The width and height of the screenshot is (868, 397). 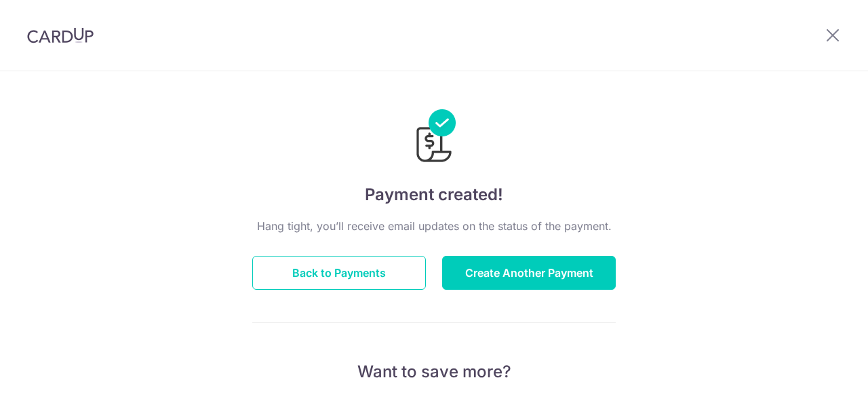 I want to click on p: Want to save more?, so click(x=434, y=371).